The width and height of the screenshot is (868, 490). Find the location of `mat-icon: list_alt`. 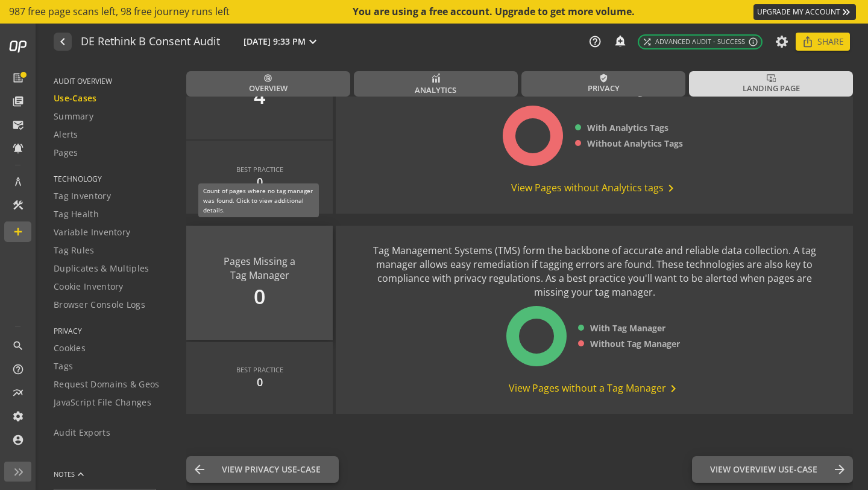

mat-icon: list_alt is located at coordinates (18, 78).